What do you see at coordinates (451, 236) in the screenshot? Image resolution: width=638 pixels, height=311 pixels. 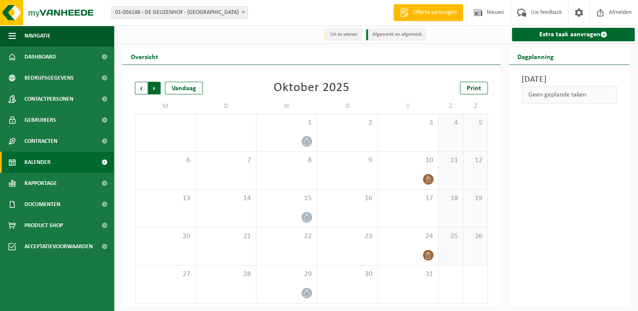 I see `span: 25` at bounding box center [451, 236].